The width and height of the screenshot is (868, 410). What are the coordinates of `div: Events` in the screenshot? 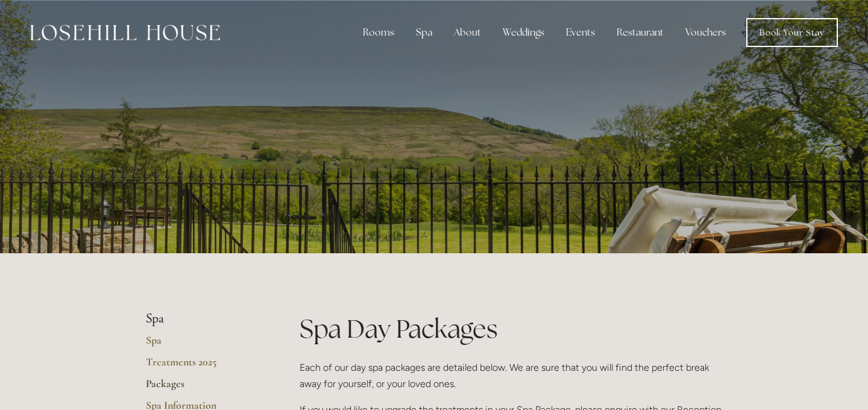 It's located at (580, 33).